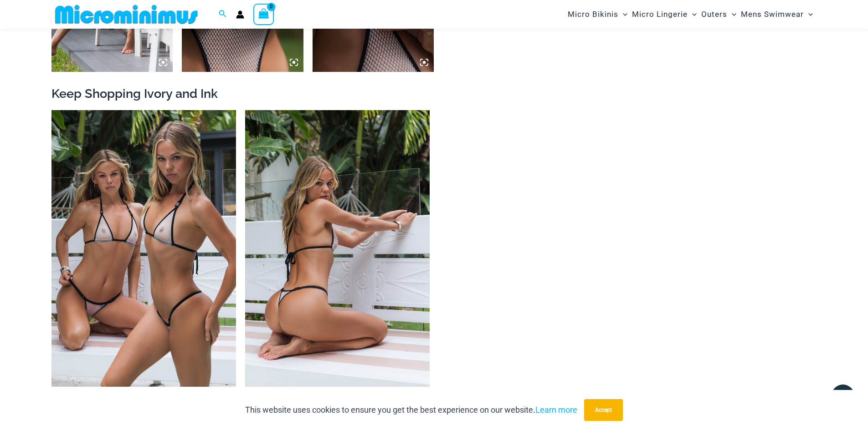 This screenshot has width=868, height=430. What do you see at coordinates (593, 14) in the screenshot?
I see `span: Micro Bikinis` at bounding box center [593, 14].